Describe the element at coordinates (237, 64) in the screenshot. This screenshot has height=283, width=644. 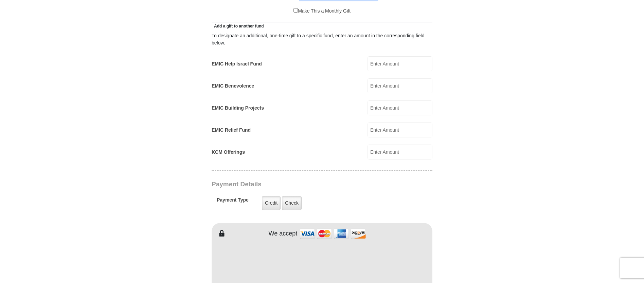
I see `label: EMIC Help Israel Fund` at that location.